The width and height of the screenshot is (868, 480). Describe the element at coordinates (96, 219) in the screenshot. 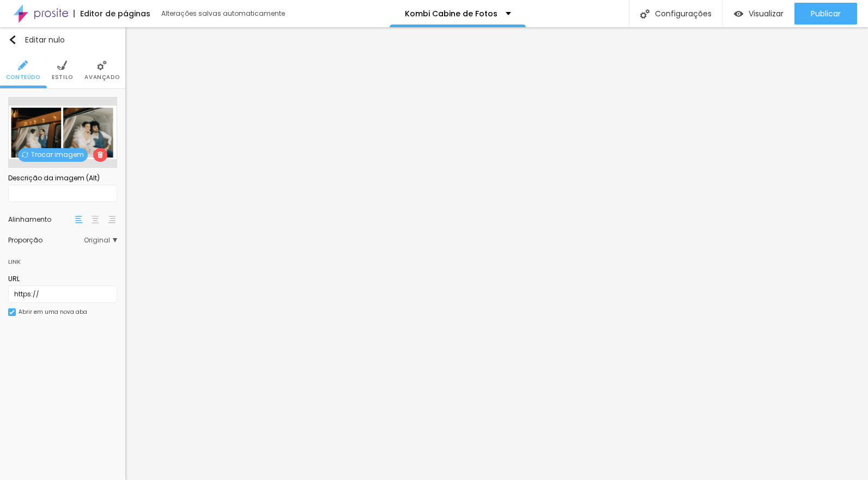

I see `img: paragraph-center-align.svg` at that location.